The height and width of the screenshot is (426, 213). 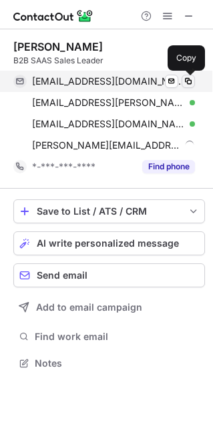 What do you see at coordinates (89, 307) in the screenshot?
I see `span: Add to email campaign` at bounding box center [89, 307].